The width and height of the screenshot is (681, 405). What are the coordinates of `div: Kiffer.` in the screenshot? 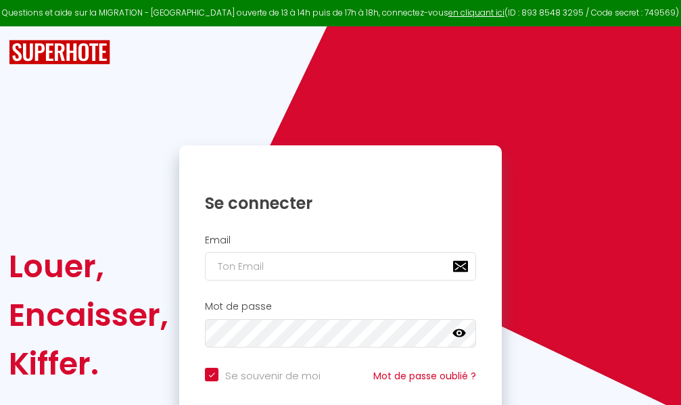 It's located at (89, 364).